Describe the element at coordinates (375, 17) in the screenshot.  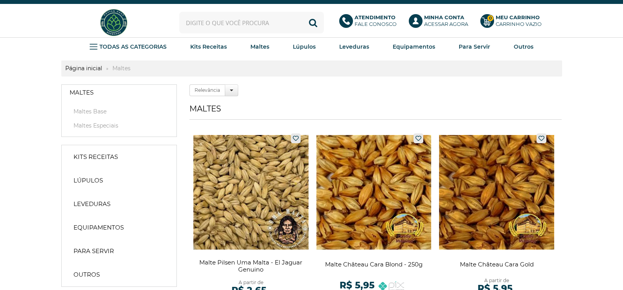
I see `b: Atendimento` at that location.